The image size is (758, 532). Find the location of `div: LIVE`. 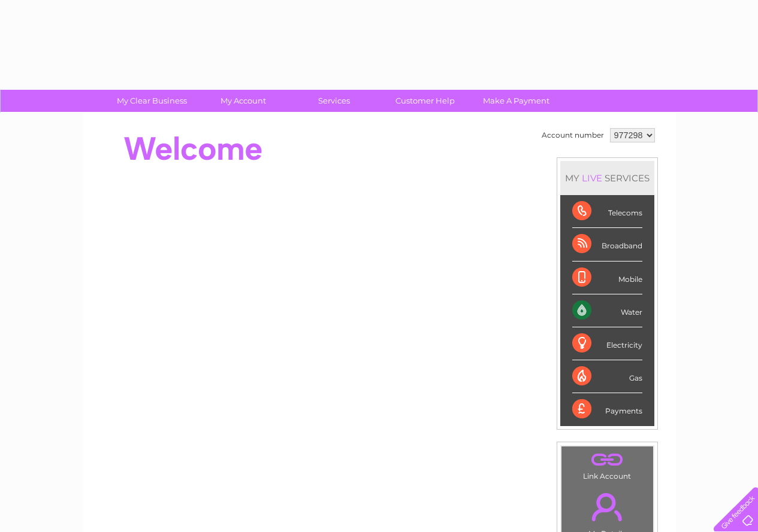

div: LIVE is located at coordinates (592, 178).